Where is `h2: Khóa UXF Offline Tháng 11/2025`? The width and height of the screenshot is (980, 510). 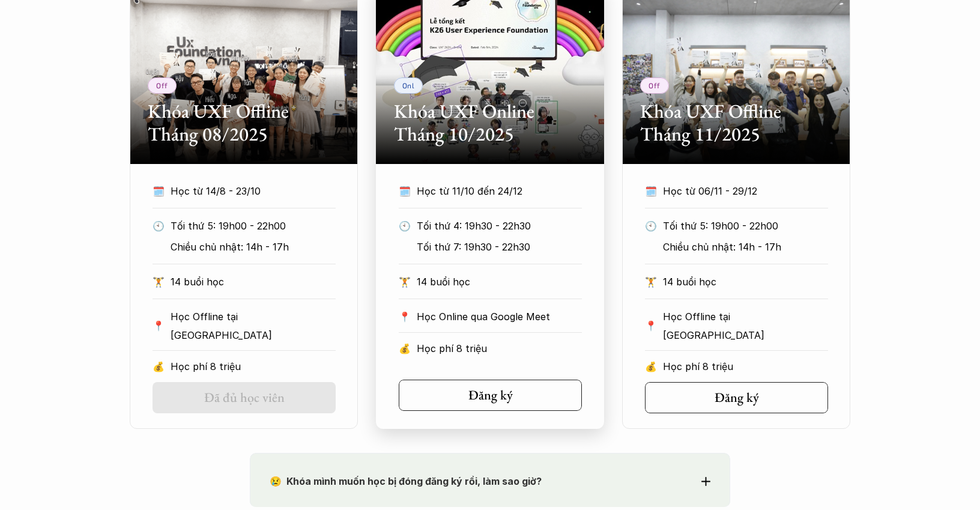 h2: Khóa UXF Offline Tháng 11/2025 is located at coordinates (736, 123).